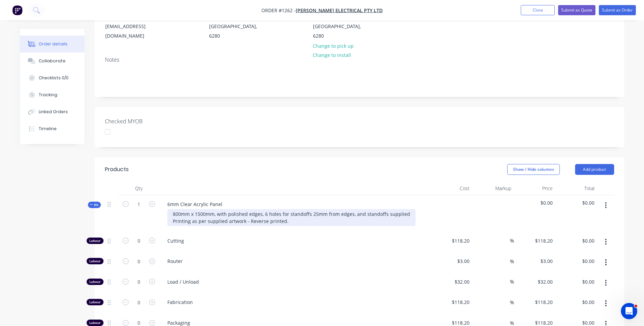 The image size is (644, 326). What do you see at coordinates (48, 129) in the screenshot?
I see `div: Timeline` at bounding box center [48, 129].